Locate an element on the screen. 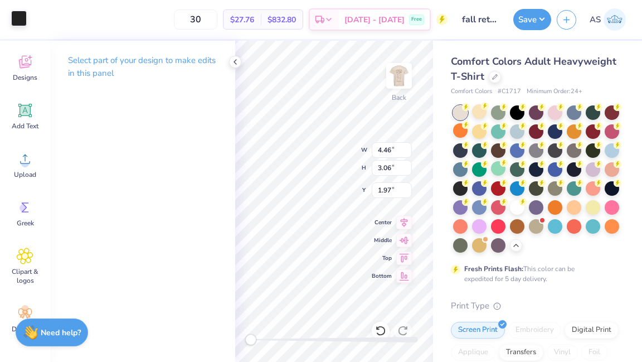 The height and width of the screenshot is (362, 642). div: Print Type is located at coordinates (535, 305).